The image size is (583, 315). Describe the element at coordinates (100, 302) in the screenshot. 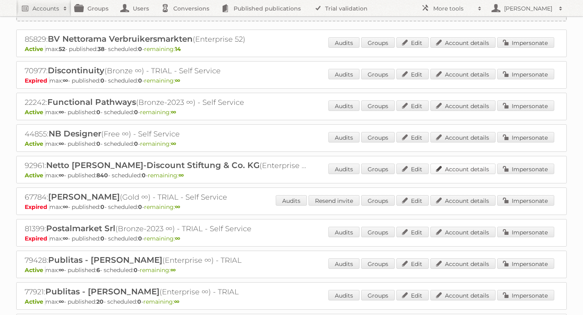

I see `strong: 20` at that location.